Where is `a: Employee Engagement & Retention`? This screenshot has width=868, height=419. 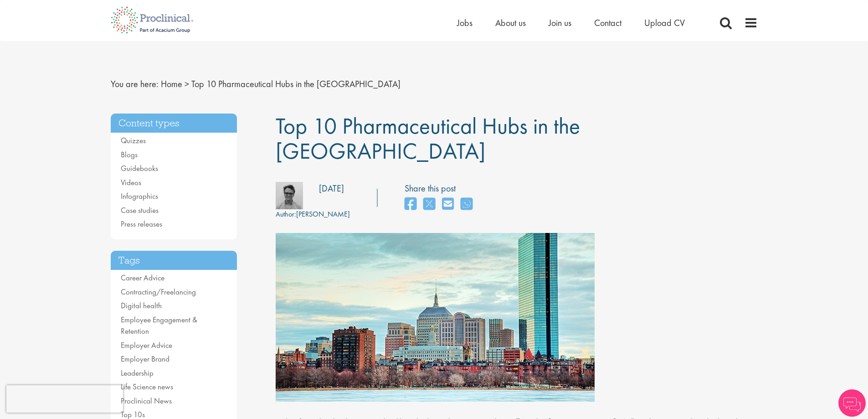 a: Employee Engagement & Retention is located at coordinates (159, 325).